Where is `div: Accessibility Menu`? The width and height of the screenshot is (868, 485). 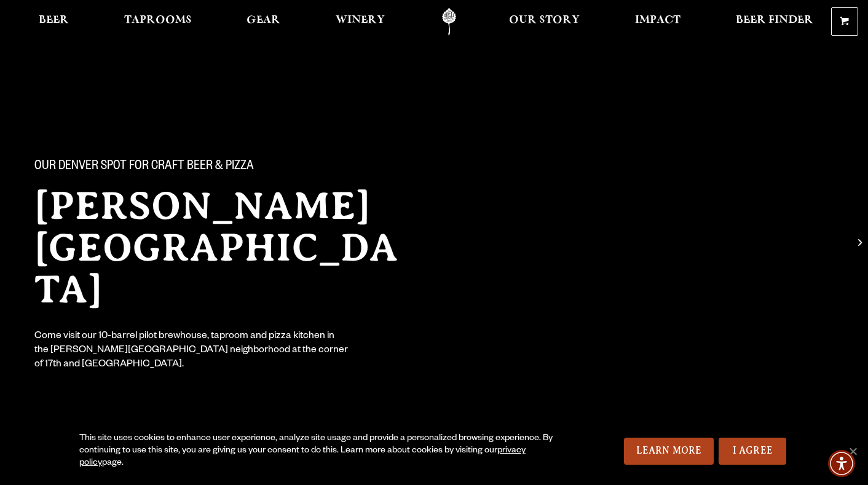 div: Accessibility Menu is located at coordinates (842, 463).